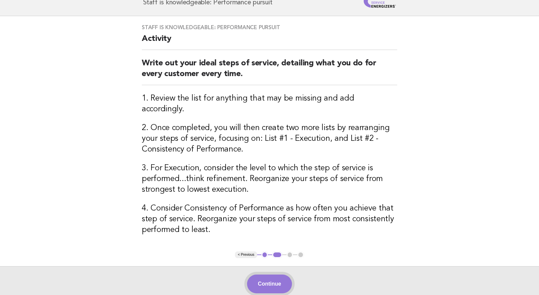 This screenshot has height=295, width=539. What do you see at coordinates (269, 179) in the screenshot?
I see `h3: 3. For Execution, consider the level to which the step of service is performed...think refinement...` at bounding box center [269, 179].